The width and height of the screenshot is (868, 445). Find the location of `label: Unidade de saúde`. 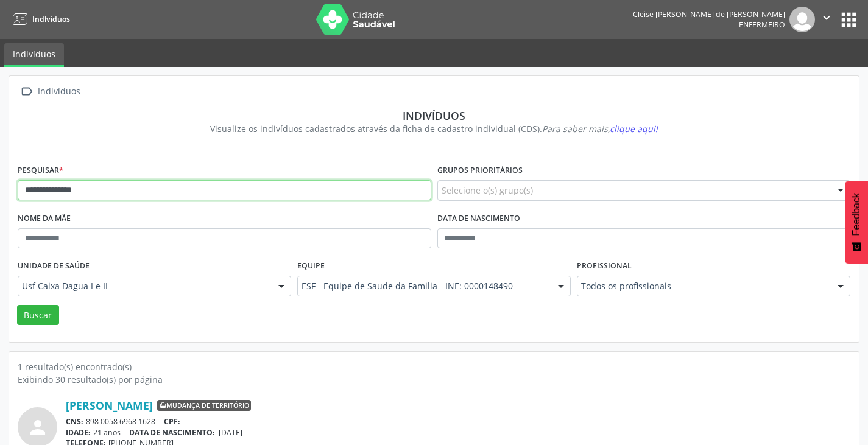

label: Unidade de saúde is located at coordinates (53, 266).